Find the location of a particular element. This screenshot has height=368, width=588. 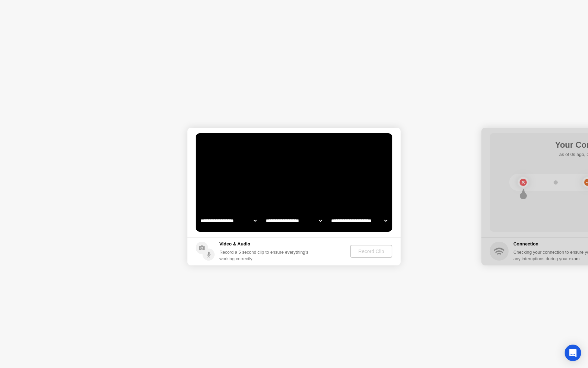

div: Record Clip is located at coordinates (371, 251).